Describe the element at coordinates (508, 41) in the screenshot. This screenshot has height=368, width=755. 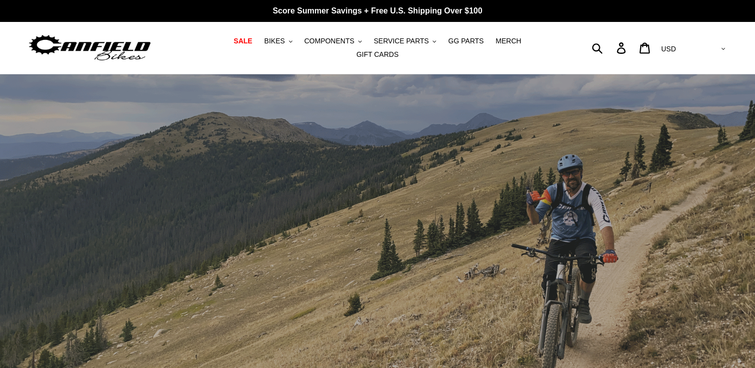
I see `a: MERCH` at that location.